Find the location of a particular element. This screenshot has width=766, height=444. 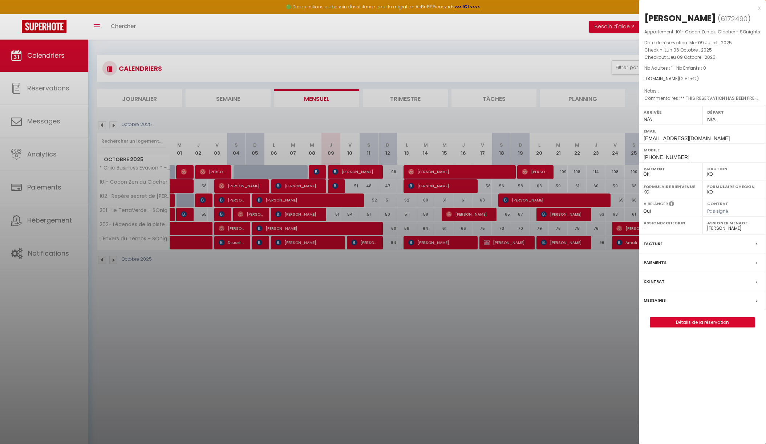

label: Email is located at coordinates (702, 131).